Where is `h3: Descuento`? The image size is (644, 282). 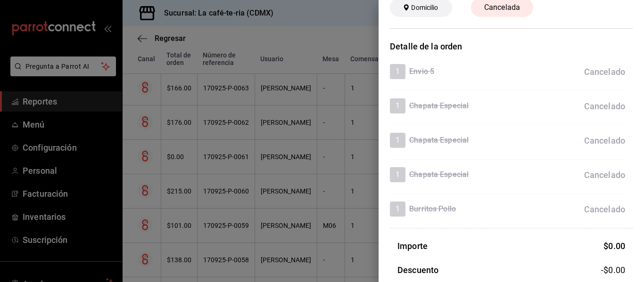 h3: Descuento is located at coordinates (417, 270).